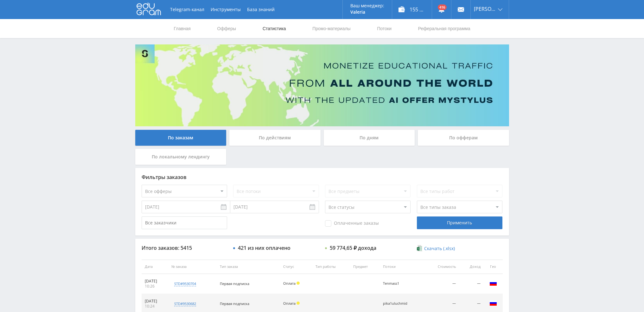 This screenshot has height=312, width=644. I want to click on a: Скачать (.xlsx), so click(436, 248).